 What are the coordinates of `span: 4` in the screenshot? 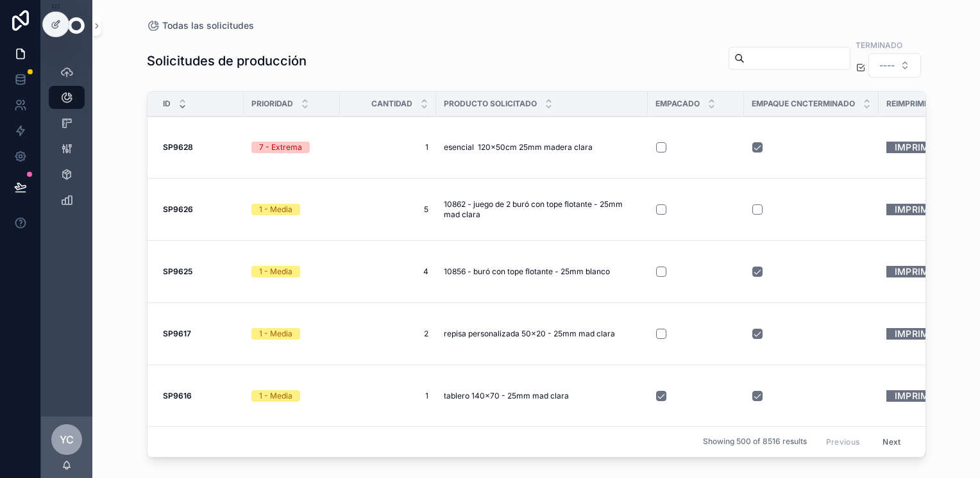 It's located at (388, 272).